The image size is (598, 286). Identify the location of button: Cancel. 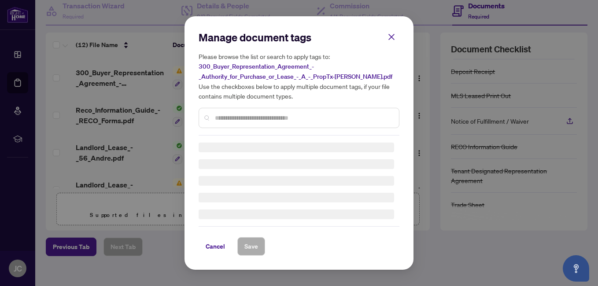
(215, 247).